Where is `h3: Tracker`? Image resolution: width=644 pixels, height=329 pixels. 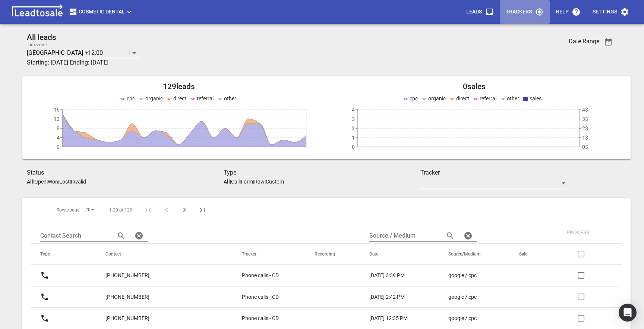 h3: Tracker is located at coordinates (494, 172).